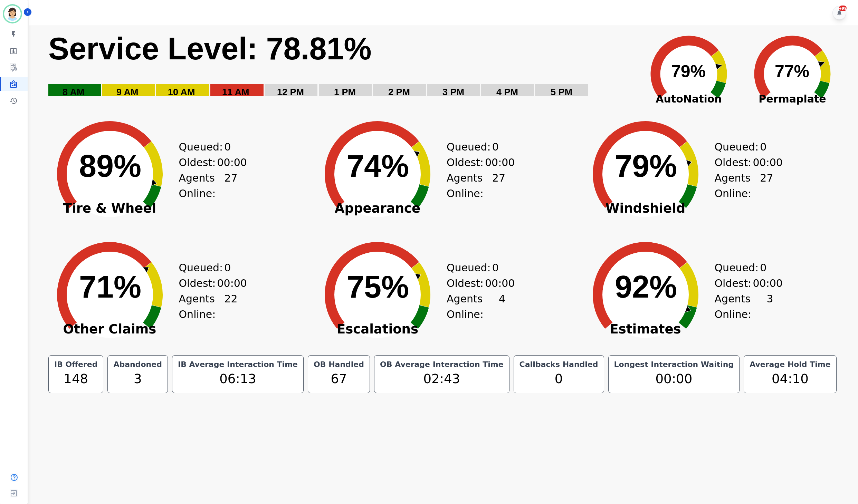 This screenshot has height=504, width=858. Describe the element at coordinates (344, 92) in the screenshot. I see `text: 1 PM` at that location.